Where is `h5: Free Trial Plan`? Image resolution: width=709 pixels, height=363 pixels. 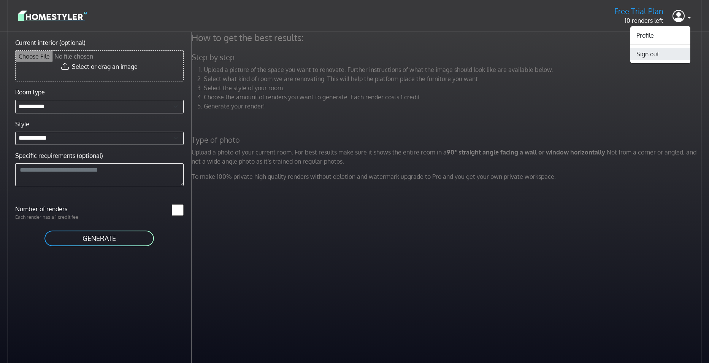 h5: Free Trial Plan is located at coordinates (639, 11).